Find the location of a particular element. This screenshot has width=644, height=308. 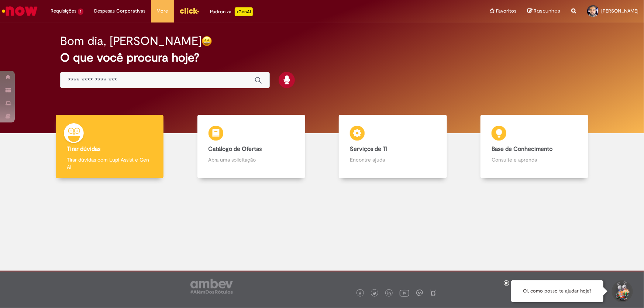

div: Oi, como posso te ajudar hoje? is located at coordinates (557, 291).